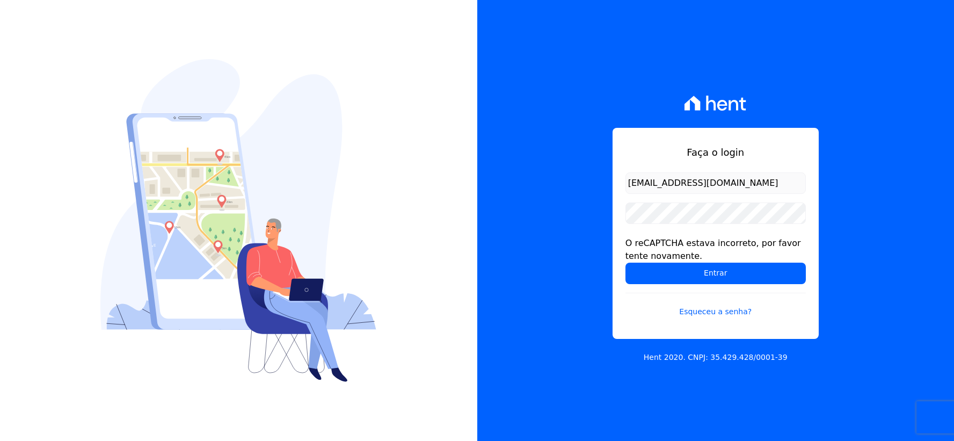  What do you see at coordinates (716, 152) in the screenshot?
I see `h1: Faça o login` at bounding box center [716, 152].